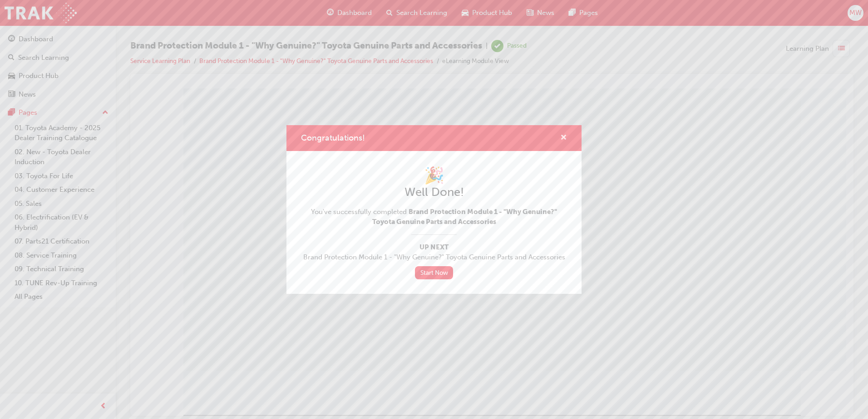  What do you see at coordinates (434, 273) in the screenshot?
I see `a: Start Now` at bounding box center [434, 273].